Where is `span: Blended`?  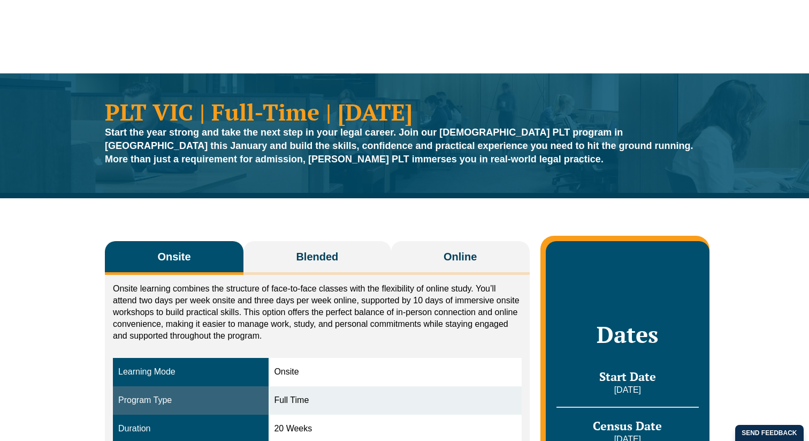
span: Blended is located at coordinates (317, 256).